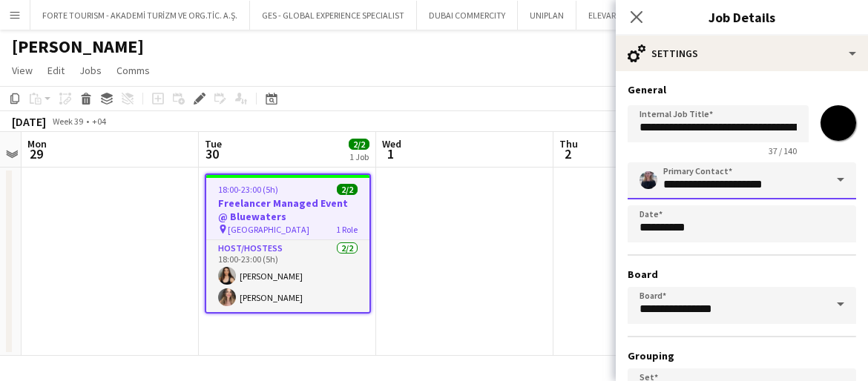  What do you see at coordinates (467, 15) in the screenshot?
I see `button: DUBAI COMMERCITY` at bounding box center [467, 15].